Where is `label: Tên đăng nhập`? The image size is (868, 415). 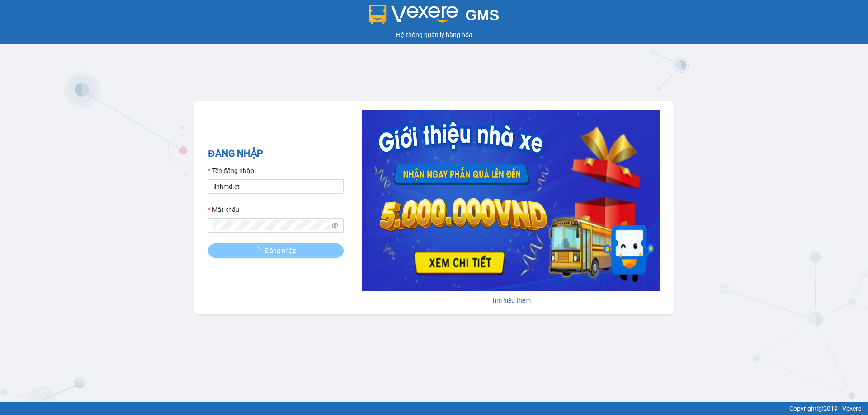 label: Tên đăng nhập is located at coordinates (231, 171).